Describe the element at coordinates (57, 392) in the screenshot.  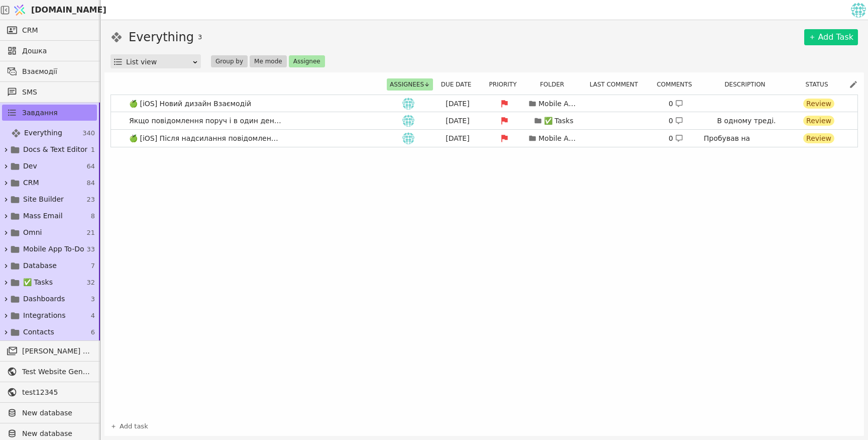
I see `span: test12345` at that location.